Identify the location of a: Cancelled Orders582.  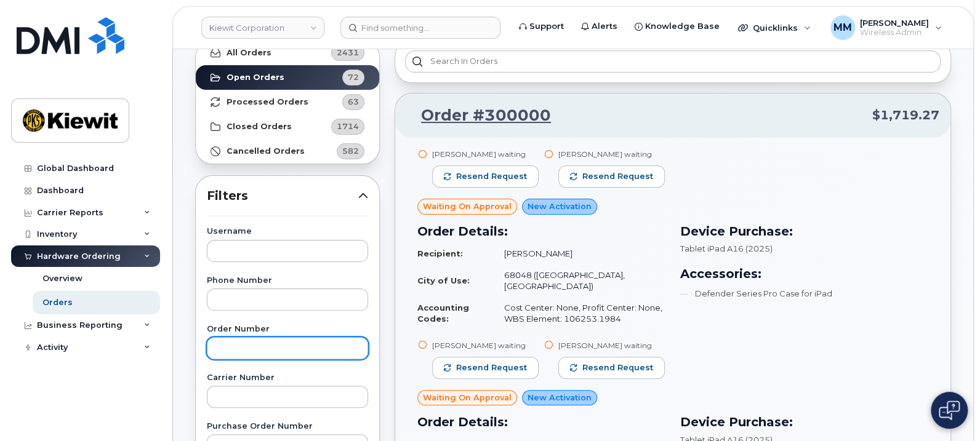
(287, 151).